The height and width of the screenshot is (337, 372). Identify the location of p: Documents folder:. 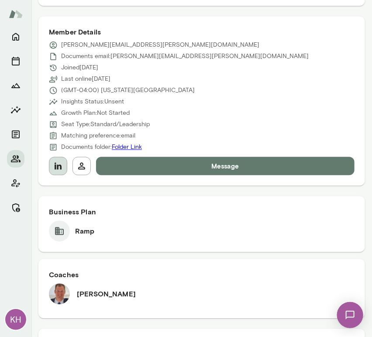
(101, 147).